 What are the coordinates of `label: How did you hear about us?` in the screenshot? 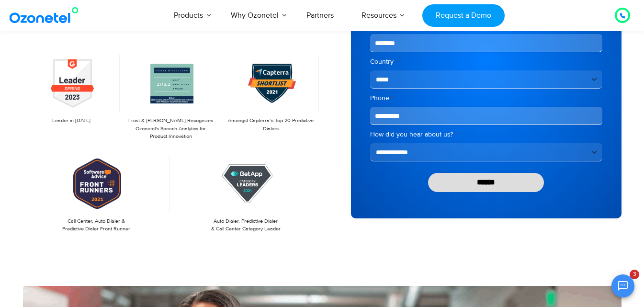 It's located at (486, 135).